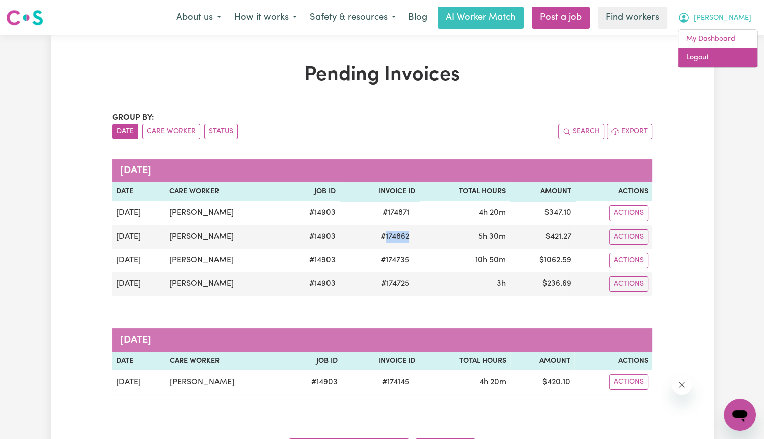 This screenshot has width=764, height=439. Describe the element at coordinates (125, 131) in the screenshot. I see `button: sort invoices by date` at that location.